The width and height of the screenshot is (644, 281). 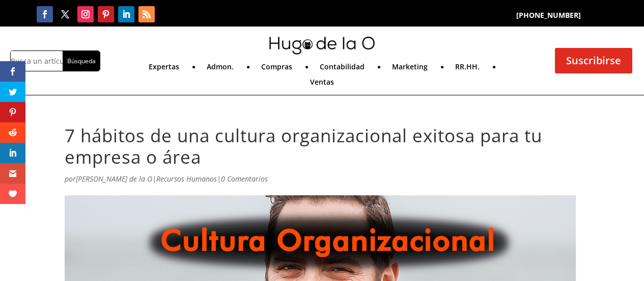 I want to click on a: Compras, so click(x=277, y=69).